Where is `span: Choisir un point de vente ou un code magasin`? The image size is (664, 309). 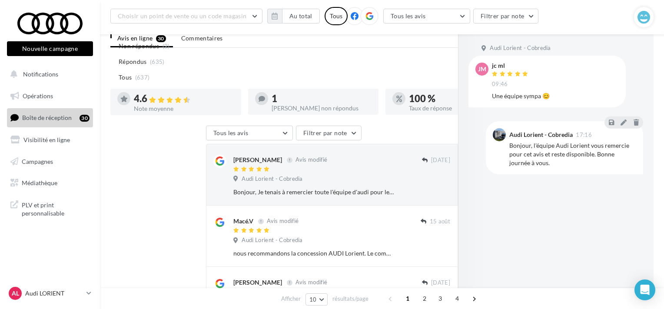 span: Choisir un point de vente ou un code magasin is located at coordinates (182, 16).